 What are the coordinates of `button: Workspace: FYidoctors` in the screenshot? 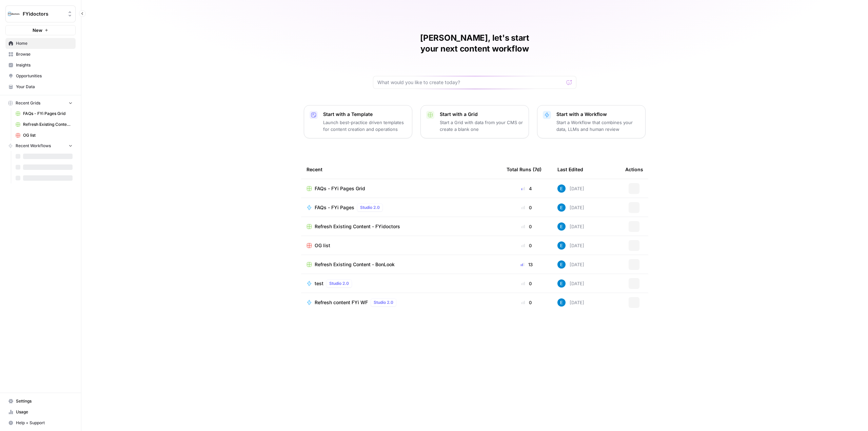 It's located at (40, 14).